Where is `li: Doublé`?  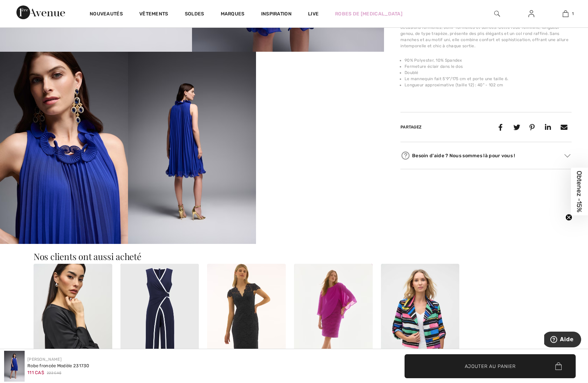 li: Doublé is located at coordinates (488, 73).